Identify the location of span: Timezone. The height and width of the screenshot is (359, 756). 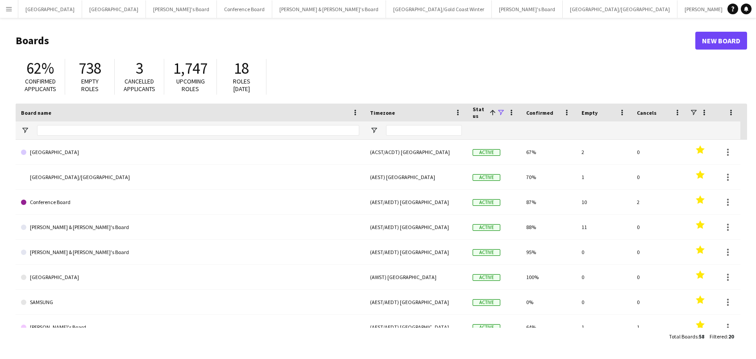
(382, 112).